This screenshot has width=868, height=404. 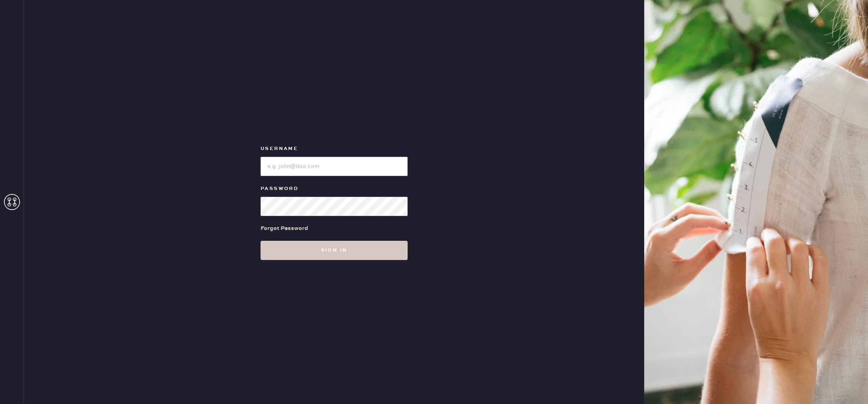 What do you see at coordinates (334, 250) in the screenshot?
I see `button: Sign in` at bounding box center [334, 250].